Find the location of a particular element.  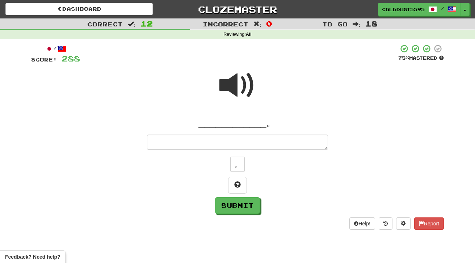

button: Round history (alt+y) is located at coordinates (386, 224).